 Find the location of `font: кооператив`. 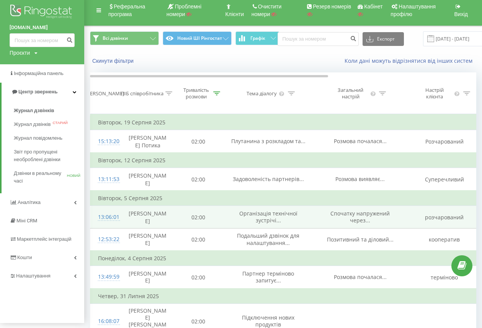

font: кооператив is located at coordinates (444, 239).